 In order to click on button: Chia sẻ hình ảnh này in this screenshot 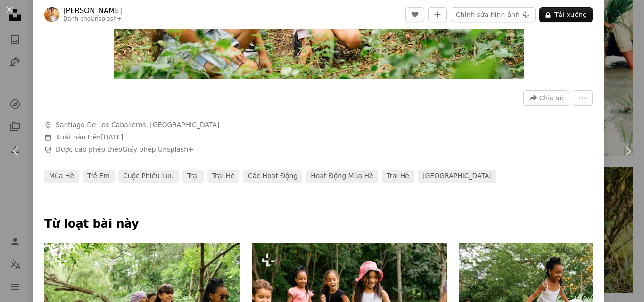, I will do `click(546, 98)`.